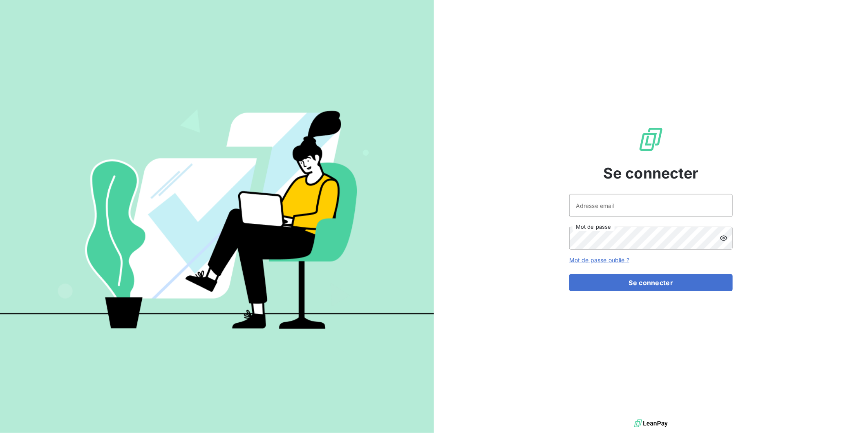 The width and height of the screenshot is (868, 433). I want to click on input: placeholder, so click(651, 206).